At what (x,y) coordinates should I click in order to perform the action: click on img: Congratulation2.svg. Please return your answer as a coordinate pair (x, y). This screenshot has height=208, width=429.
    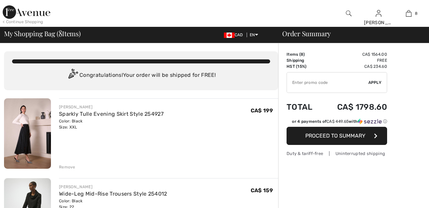
    Looking at the image, I should click on (73, 75).